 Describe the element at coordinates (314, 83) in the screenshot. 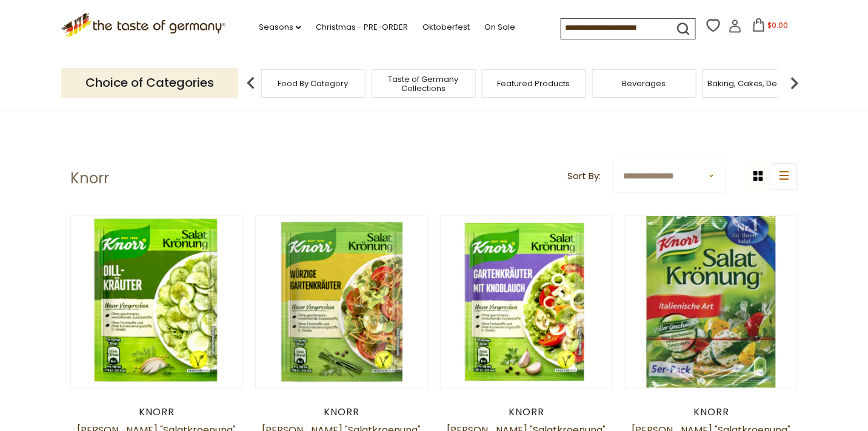

I see `span: Food By Category` at that location.